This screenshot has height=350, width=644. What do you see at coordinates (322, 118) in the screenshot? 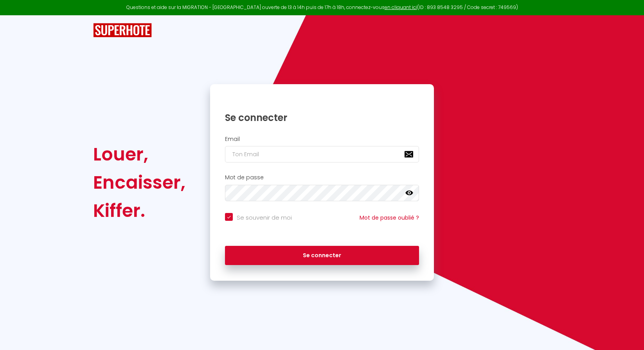
I see `h1: Se connecter` at bounding box center [322, 118].